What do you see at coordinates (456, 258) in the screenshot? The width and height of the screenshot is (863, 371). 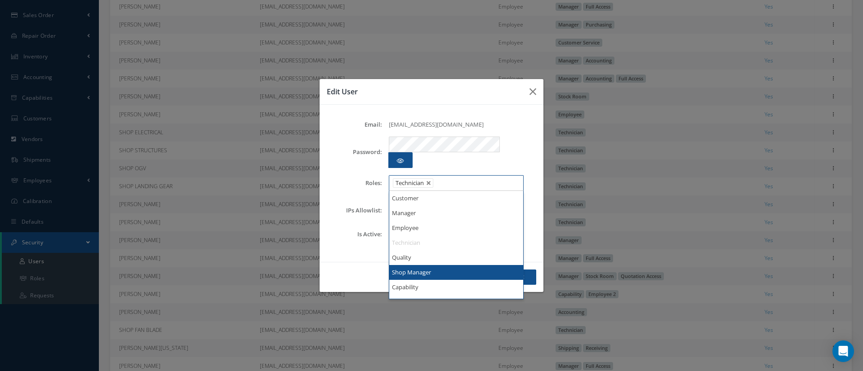 I see `li: Quality` at bounding box center [456, 258].